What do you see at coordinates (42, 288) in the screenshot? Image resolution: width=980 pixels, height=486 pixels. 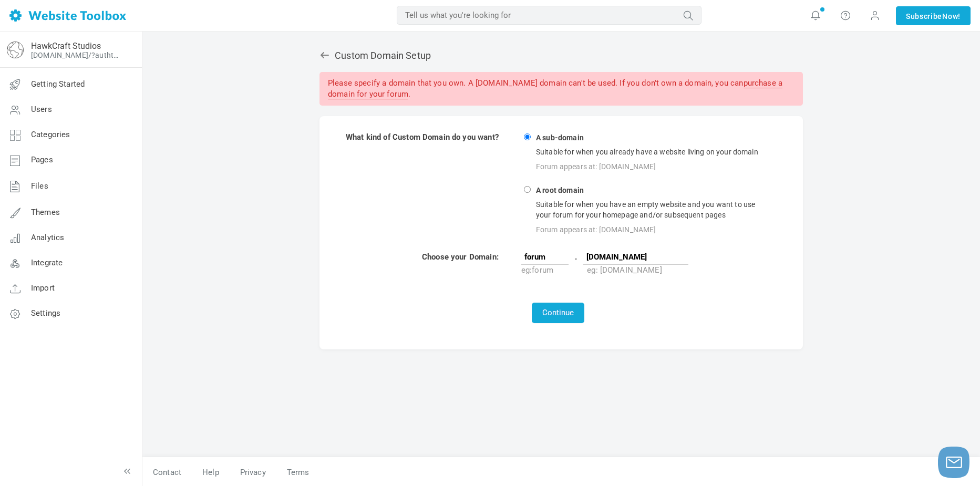 I see `span: Import` at bounding box center [42, 288].